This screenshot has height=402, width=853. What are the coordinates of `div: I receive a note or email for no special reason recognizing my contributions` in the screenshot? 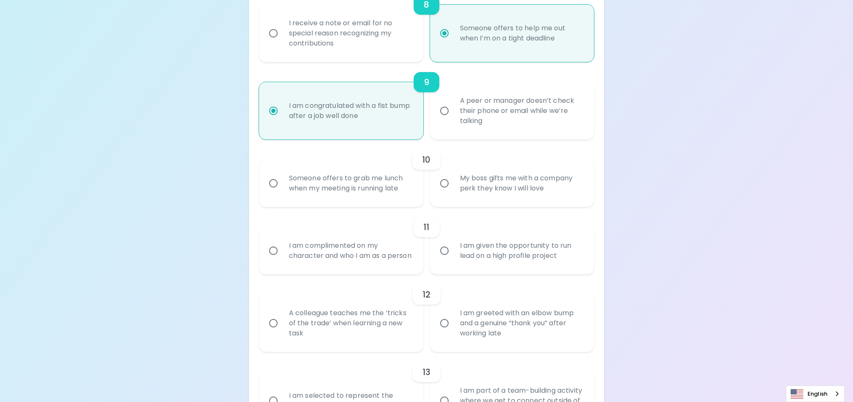 It's located at (350, 33).